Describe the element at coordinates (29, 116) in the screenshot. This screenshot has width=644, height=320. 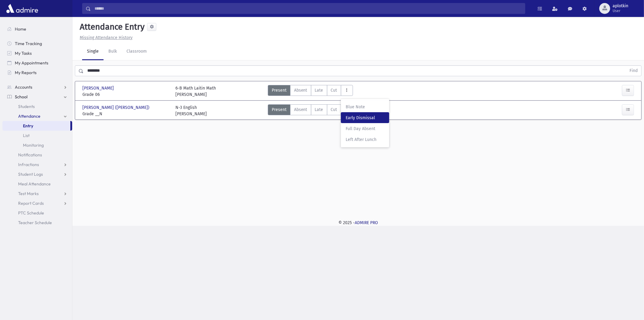
I see `span: Attendance` at that location.